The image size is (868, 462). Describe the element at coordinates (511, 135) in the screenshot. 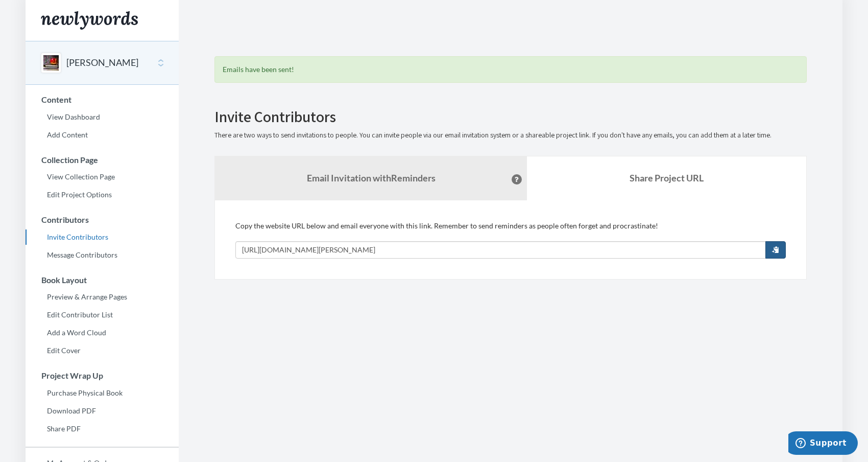

I see `p: There are two ways to send invitations to people. You can invite people via our email invitation ...` at that location.